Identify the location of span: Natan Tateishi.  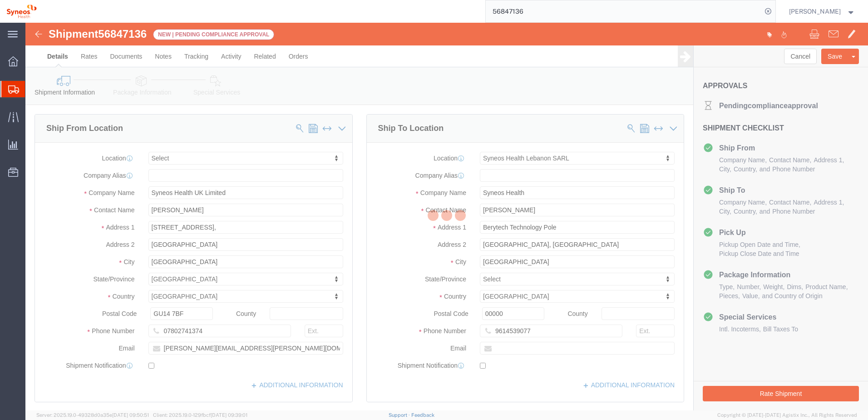
(815, 12).